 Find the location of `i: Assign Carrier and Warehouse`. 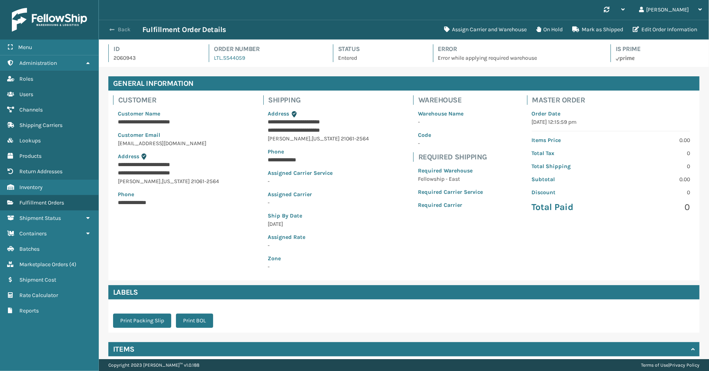

i: Assign Carrier and Warehouse is located at coordinates (447, 29).